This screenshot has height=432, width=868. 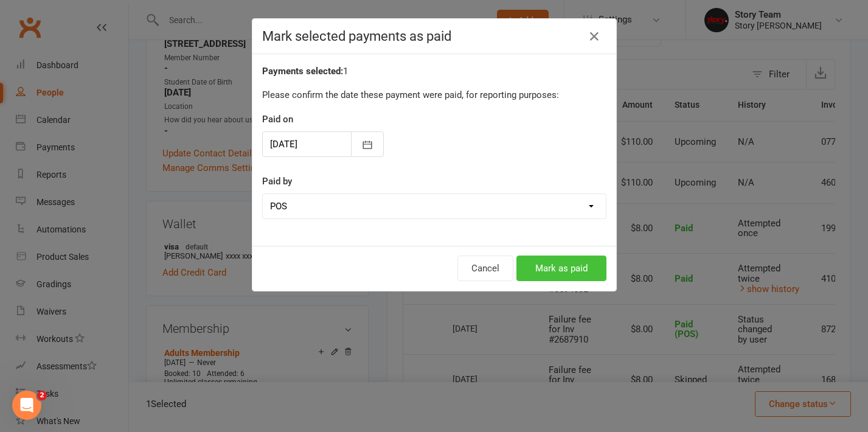 What do you see at coordinates (303, 71) in the screenshot?
I see `strong: Payments selected:` at bounding box center [303, 71].